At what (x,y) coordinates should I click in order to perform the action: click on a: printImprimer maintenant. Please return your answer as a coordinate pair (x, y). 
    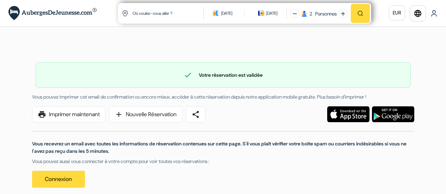
    Looking at the image, I should click on (69, 115).